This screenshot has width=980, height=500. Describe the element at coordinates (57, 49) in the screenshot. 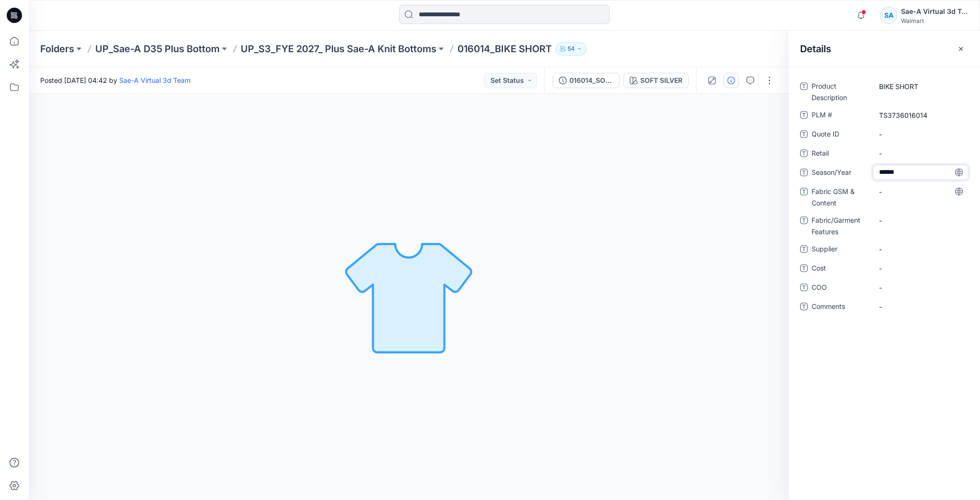

I see `p: Folders` at that location.